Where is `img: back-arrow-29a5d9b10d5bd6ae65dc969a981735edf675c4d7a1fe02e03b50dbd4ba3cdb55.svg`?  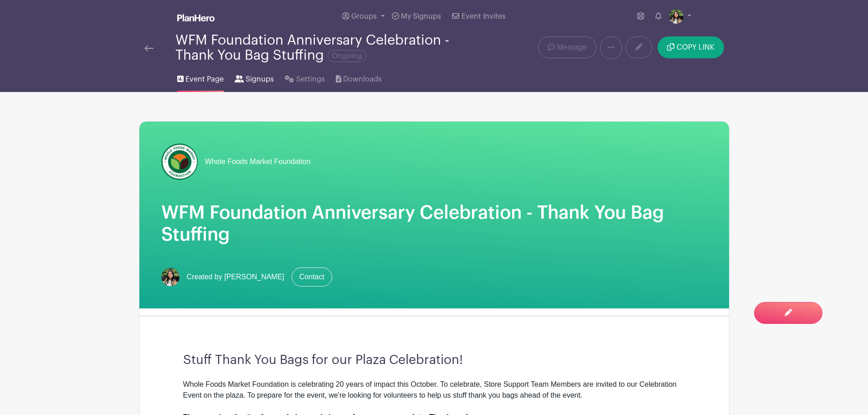
img: back-arrow-29a5d9b10d5bd6ae65dc969a981735edf675c4d7a1fe02e03b50dbd4ba3cdb55.svg is located at coordinates (149, 48).